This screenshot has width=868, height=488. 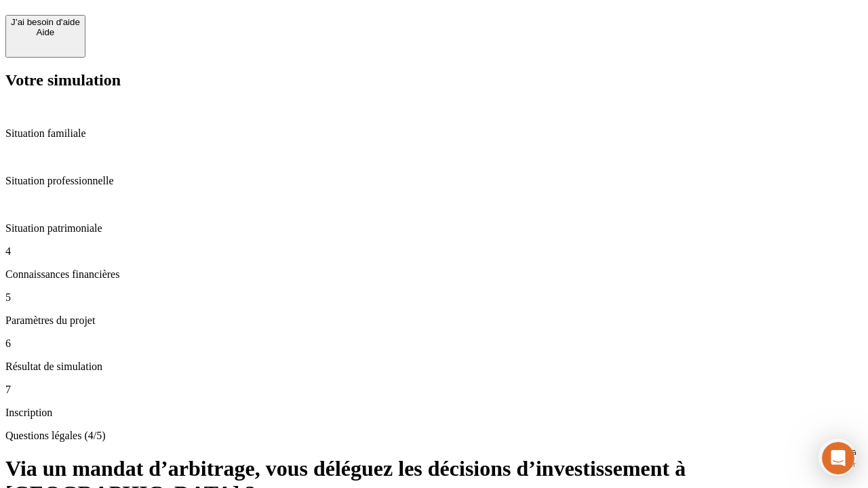 I want to click on p: 7, so click(x=434, y=390).